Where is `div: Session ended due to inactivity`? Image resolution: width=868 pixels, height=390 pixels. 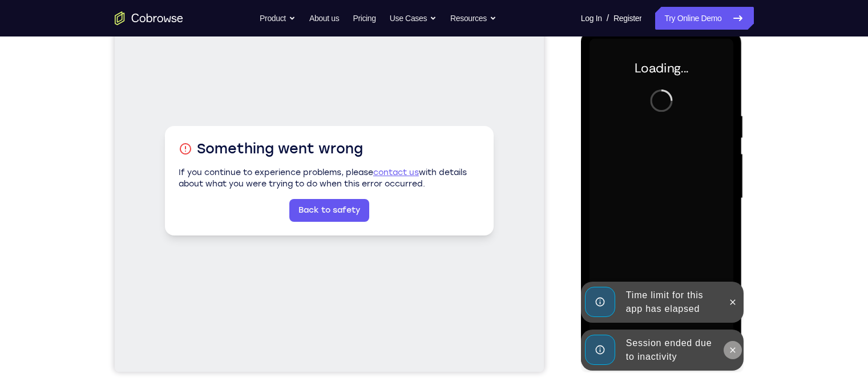 div: Session ended due to inactivity is located at coordinates (90, 320).